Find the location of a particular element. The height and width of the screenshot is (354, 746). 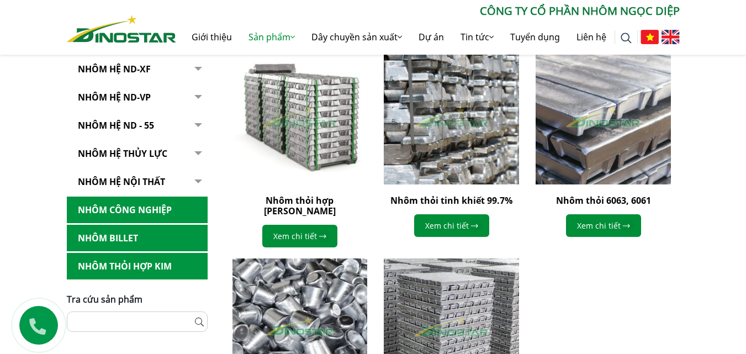

a: Tuyển dụng is located at coordinates (535, 37).